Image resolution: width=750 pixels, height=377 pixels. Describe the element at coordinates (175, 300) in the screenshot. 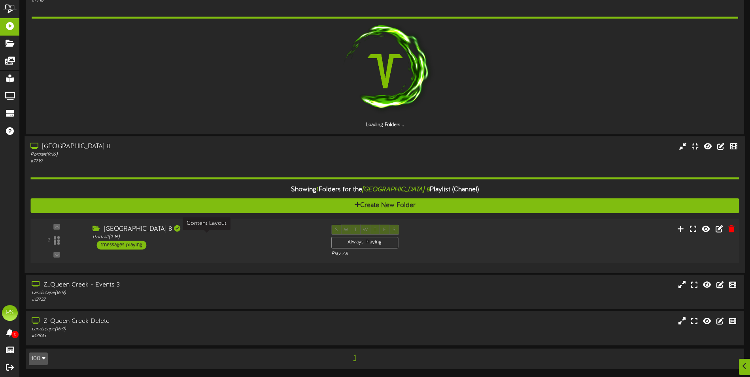

I see `div: # 13732` at that location.